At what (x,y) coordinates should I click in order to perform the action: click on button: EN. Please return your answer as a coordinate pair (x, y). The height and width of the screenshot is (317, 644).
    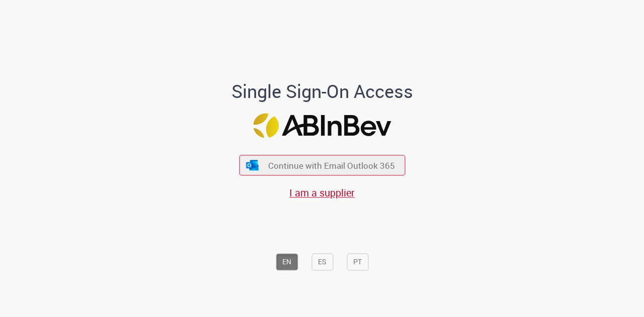
    Looking at the image, I should click on (287, 262).